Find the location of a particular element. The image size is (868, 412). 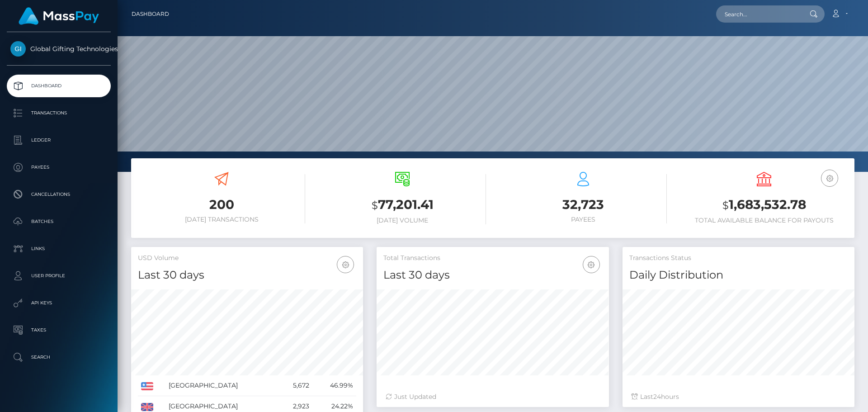

p: Payees is located at coordinates (59, 167).